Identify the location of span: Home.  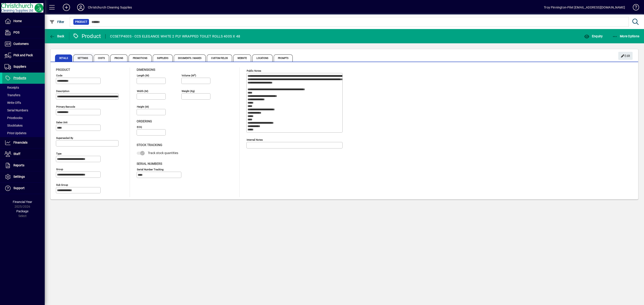
(17, 21).